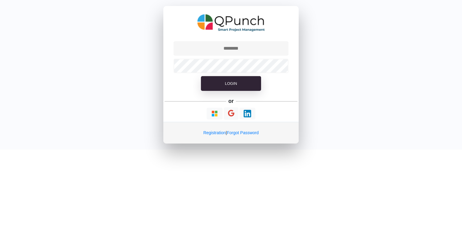 The height and width of the screenshot is (238, 462). Describe the element at coordinates (231, 83) in the screenshot. I see `span: Login` at that location.